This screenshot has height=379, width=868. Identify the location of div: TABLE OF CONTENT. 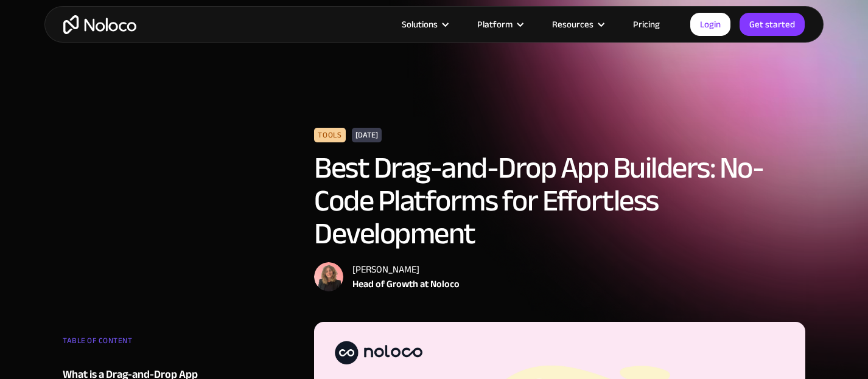
(136, 343).